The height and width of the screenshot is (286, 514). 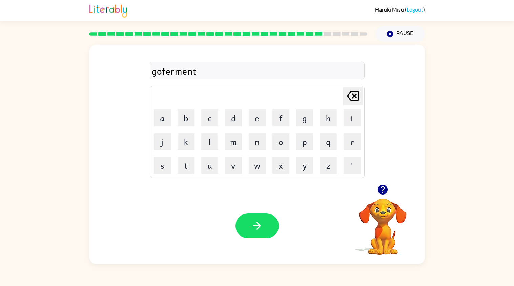 What do you see at coordinates (257, 71) in the screenshot?
I see `div: goferment` at bounding box center [257, 71].